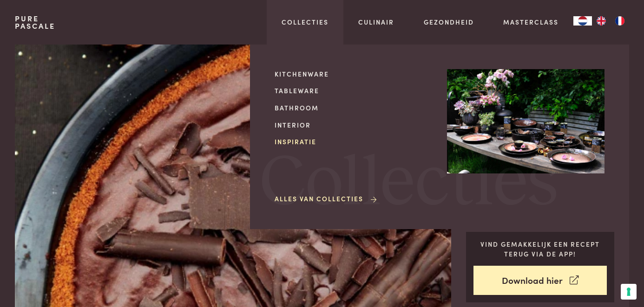  What do you see at coordinates (353, 108) in the screenshot?
I see `a: Bathroom` at bounding box center [353, 108].